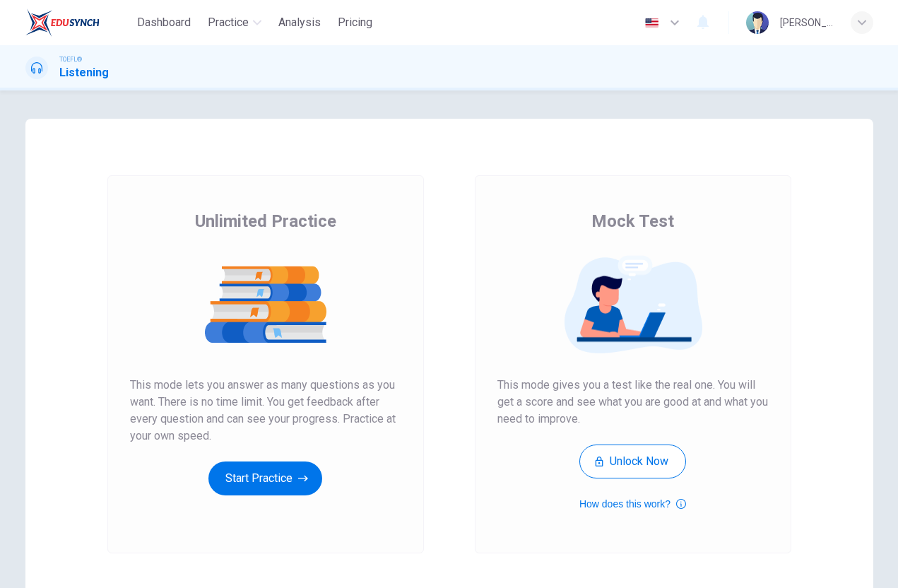 This screenshot has width=898, height=588. What do you see at coordinates (164, 23) in the screenshot?
I see `a: Dashboard` at bounding box center [164, 23].